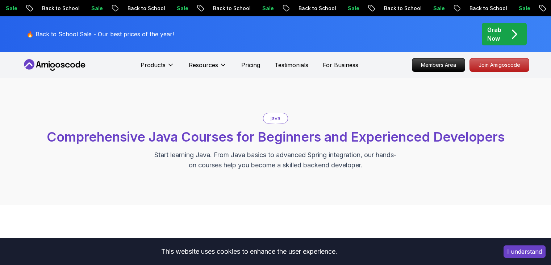  I want to click on a: Testimonials, so click(291, 65).